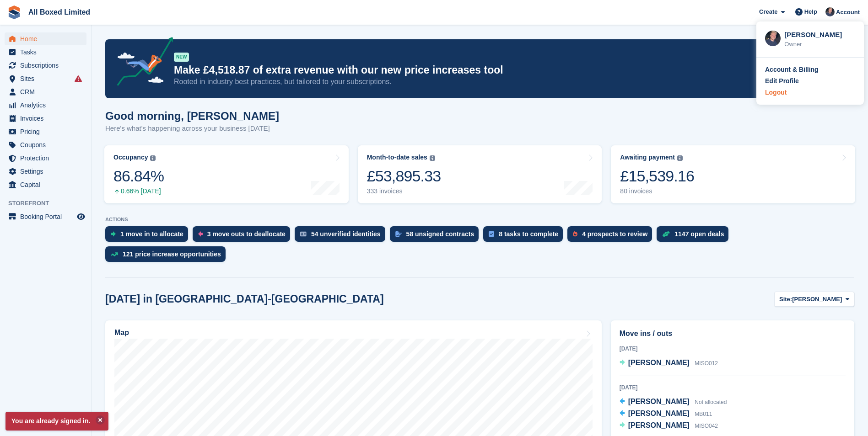  I want to click on div: 54 unverified identities, so click(346, 235).